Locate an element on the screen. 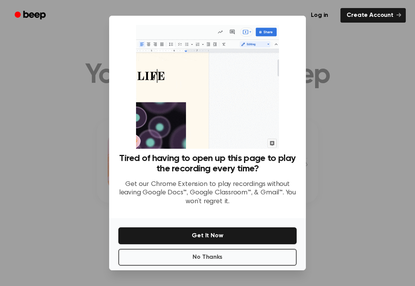 This screenshot has width=415, height=286. p: Get our Chrome Extension to play recordings without leaving Google Docs™, Google Classroom™, & Gm... is located at coordinates (207, 194).